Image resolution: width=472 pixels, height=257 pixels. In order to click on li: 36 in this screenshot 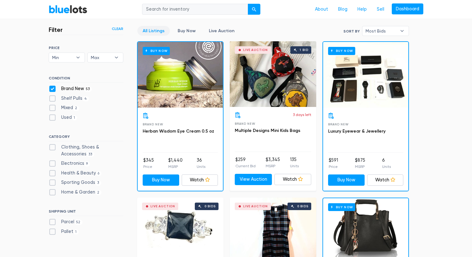, I will do `click(201, 163)`.